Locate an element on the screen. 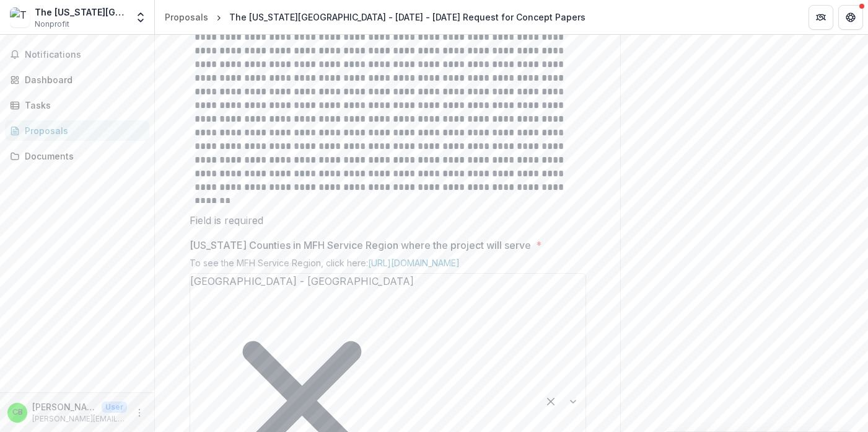 This screenshot has width=868, height=432. div: Documents is located at coordinates (82, 156).